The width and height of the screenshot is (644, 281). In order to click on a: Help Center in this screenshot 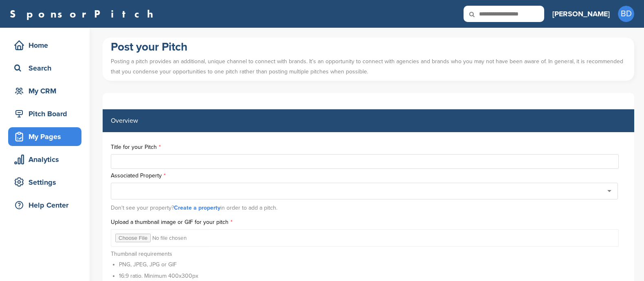, I will do `click(44, 205)`.